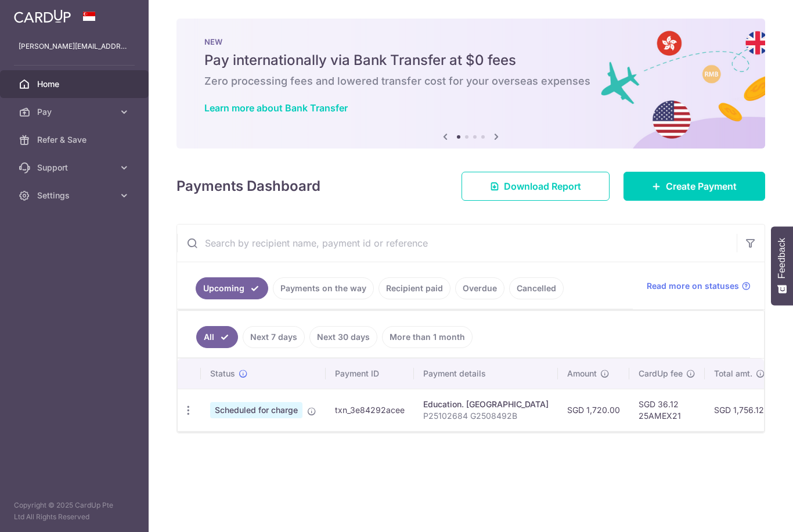  What do you see at coordinates (471, 60) in the screenshot?
I see `h5: Pay internationally via Bank Transfer at $0 fees` at bounding box center [471, 60].